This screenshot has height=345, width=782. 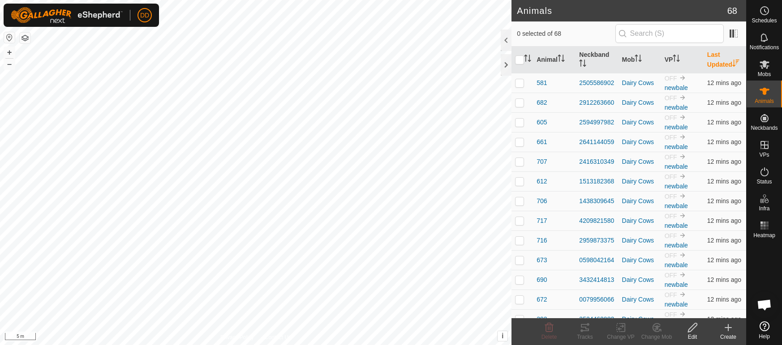 What do you see at coordinates (764, 182) in the screenshot?
I see `span: Status` at bounding box center [764, 182].